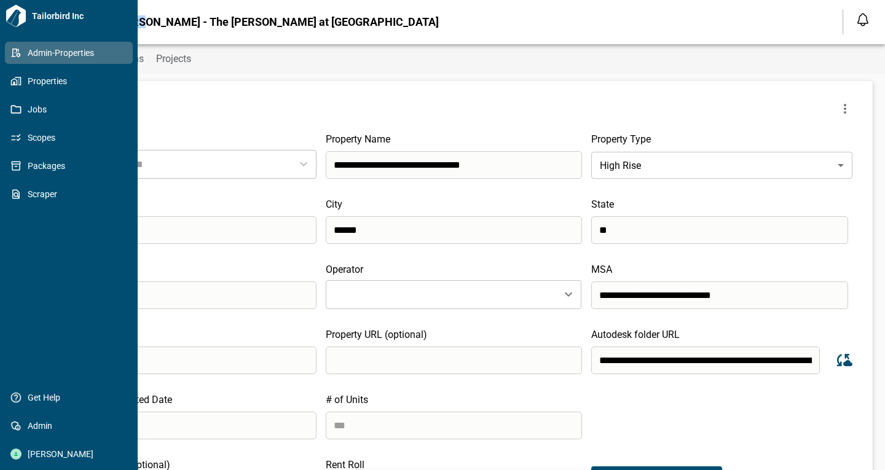  I want to click on button: more, so click(845, 109).